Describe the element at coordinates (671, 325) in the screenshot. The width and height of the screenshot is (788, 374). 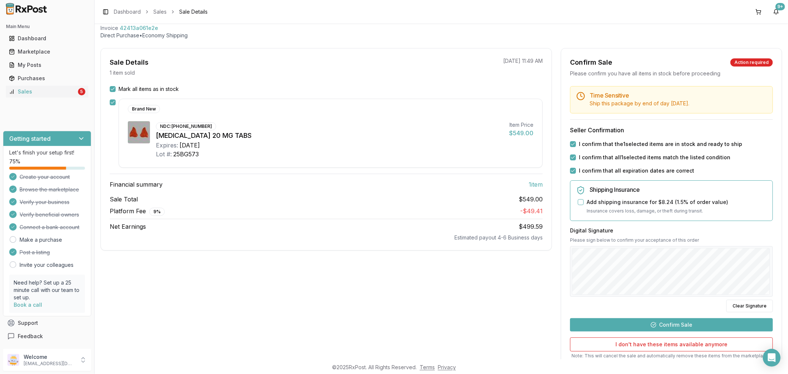
I see `button: Confirm Sale` at that location.